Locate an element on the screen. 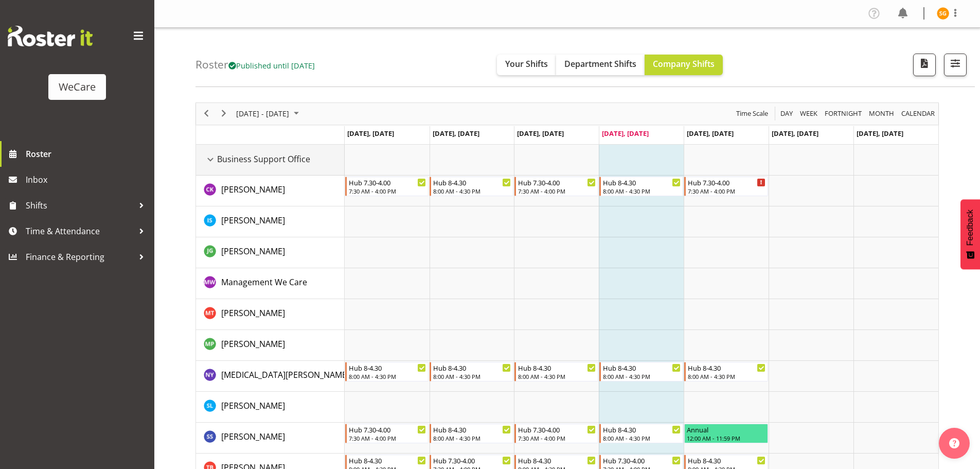  td: Janine Grundler resource is located at coordinates (270, 252).